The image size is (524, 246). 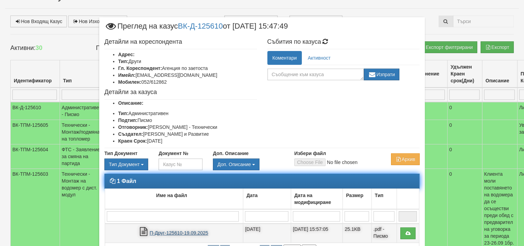 I want to click on b: Тип, so click(x=379, y=195).